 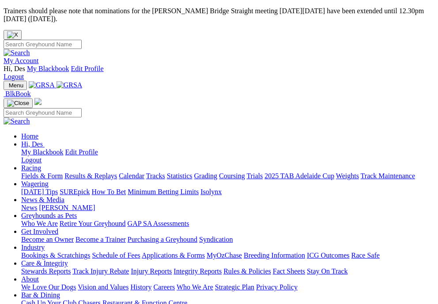 I want to click on a: Breeding Information, so click(x=274, y=255).